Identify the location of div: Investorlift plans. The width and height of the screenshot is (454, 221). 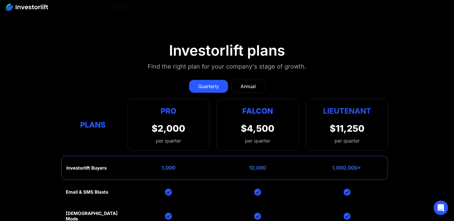
(227, 50).